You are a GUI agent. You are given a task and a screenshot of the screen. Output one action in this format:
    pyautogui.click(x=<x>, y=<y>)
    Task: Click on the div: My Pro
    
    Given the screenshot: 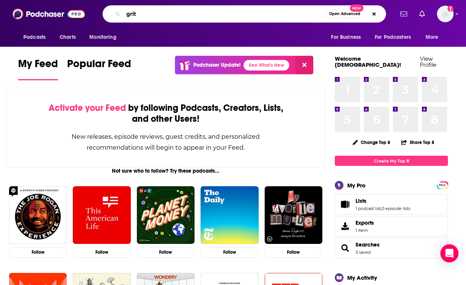 What is the action you would take?
    pyautogui.click(x=356, y=185)
    